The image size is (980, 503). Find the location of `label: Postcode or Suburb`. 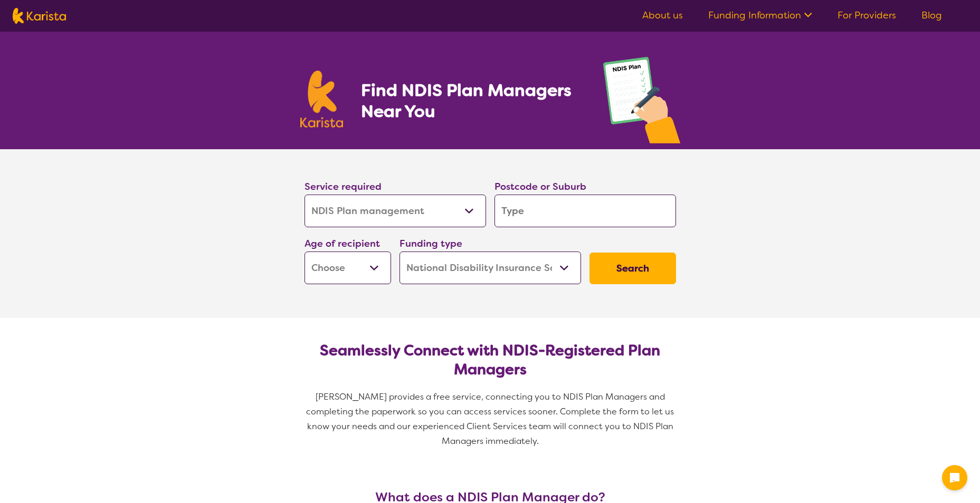

label: Postcode or Suburb is located at coordinates (541, 187).